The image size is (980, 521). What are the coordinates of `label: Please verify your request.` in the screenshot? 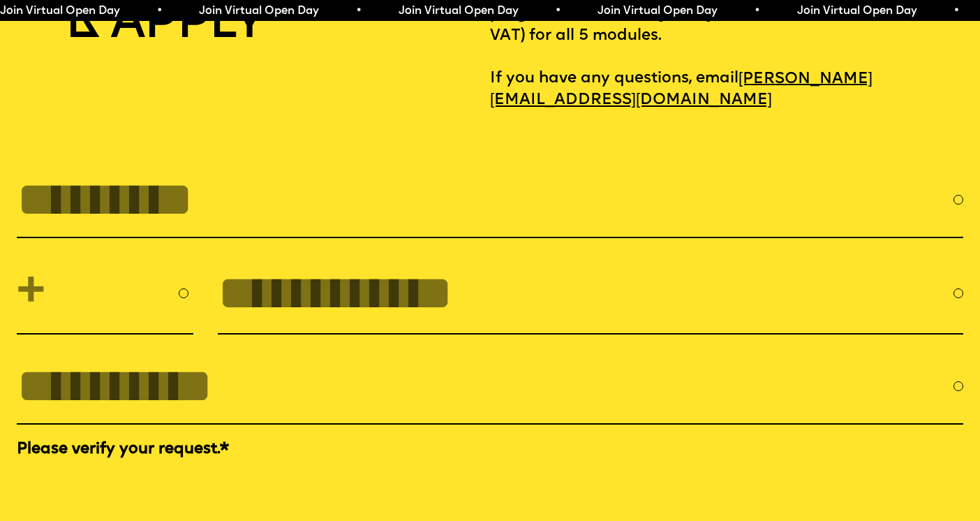 It's located at (490, 449).